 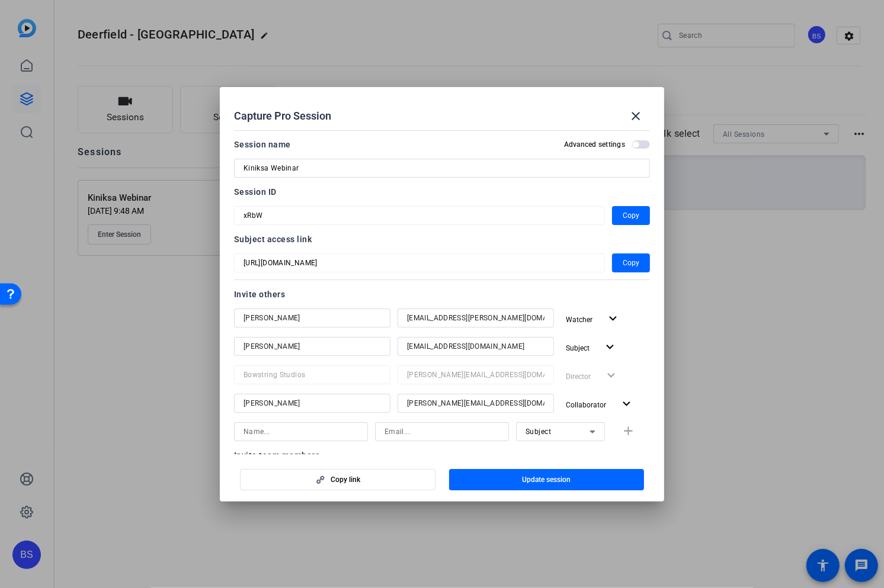 I want to click on input: Enter Session Name, so click(x=442, y=168).